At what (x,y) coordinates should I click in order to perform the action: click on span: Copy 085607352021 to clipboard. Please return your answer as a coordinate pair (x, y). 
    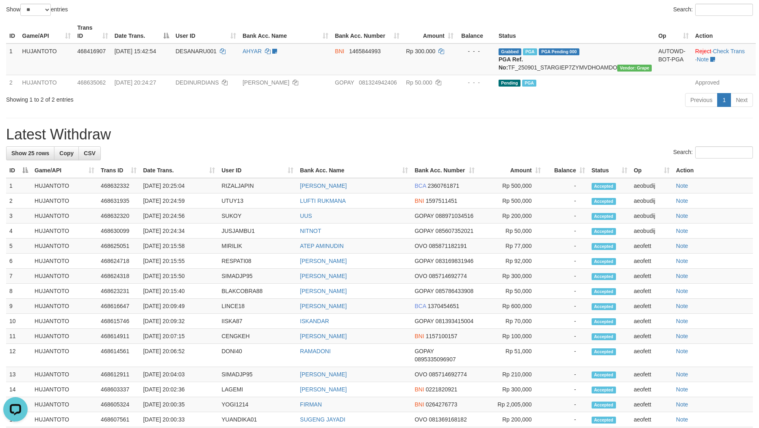
    Looking at the image, I should click on (454, 231).